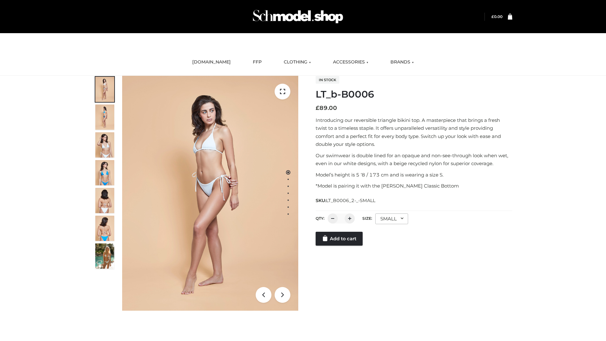  I want to click on bdi: 89.00, so click(327, 108).